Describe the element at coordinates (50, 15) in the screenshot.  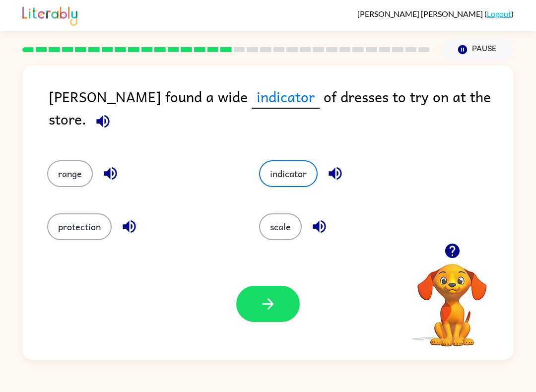
I see `img: Literably` at that location.